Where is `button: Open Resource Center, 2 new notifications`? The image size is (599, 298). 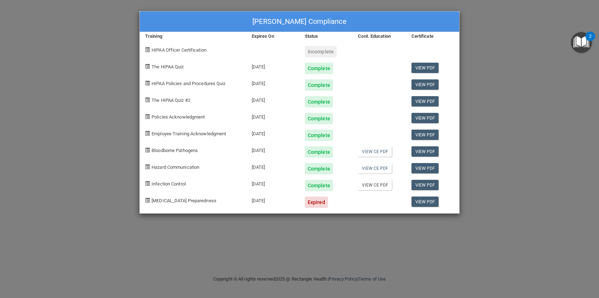
button: Open Resource Center, 2 new notifications is located at coordinates (581, 42).